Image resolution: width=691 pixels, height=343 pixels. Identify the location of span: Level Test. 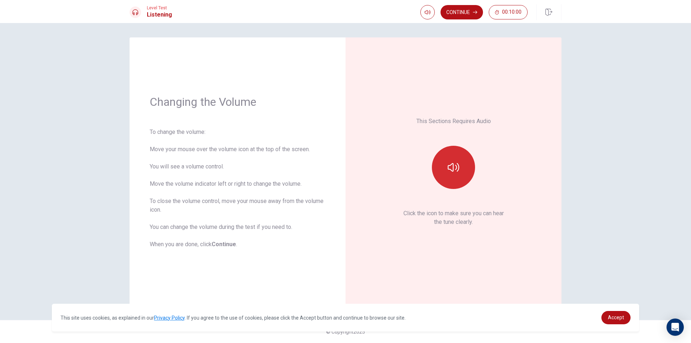
(159, 8).